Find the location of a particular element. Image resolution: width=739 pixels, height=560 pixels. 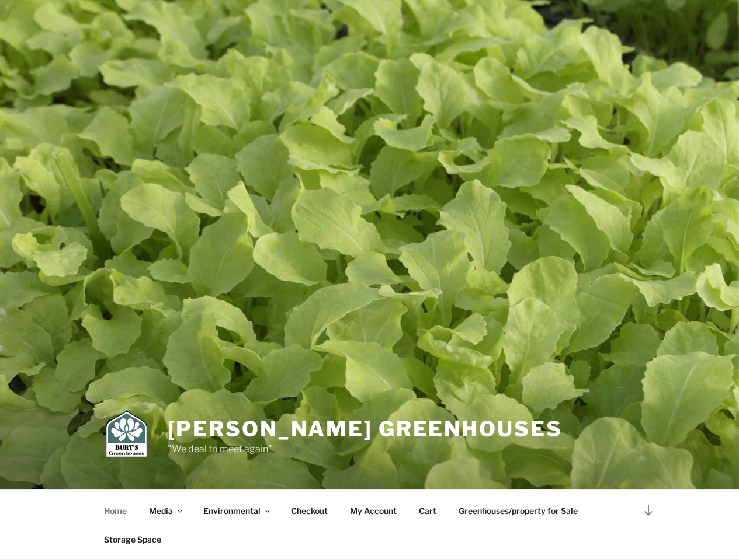

nav: Top Menu is located at coordinates (370, 525).